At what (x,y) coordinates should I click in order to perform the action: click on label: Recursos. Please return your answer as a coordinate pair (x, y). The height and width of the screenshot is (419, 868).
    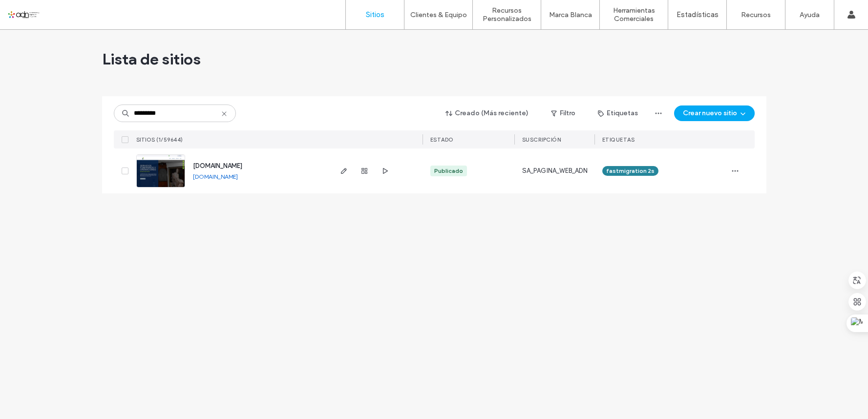
    Looking at the image, I should click on (755, 15).